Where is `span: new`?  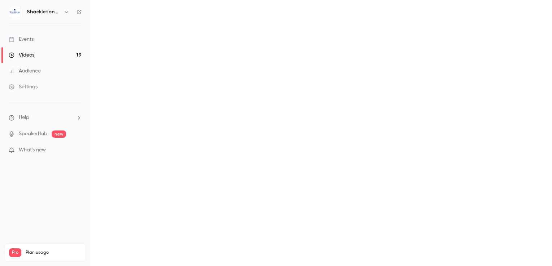
span: new is located at coordinates (59, 134).